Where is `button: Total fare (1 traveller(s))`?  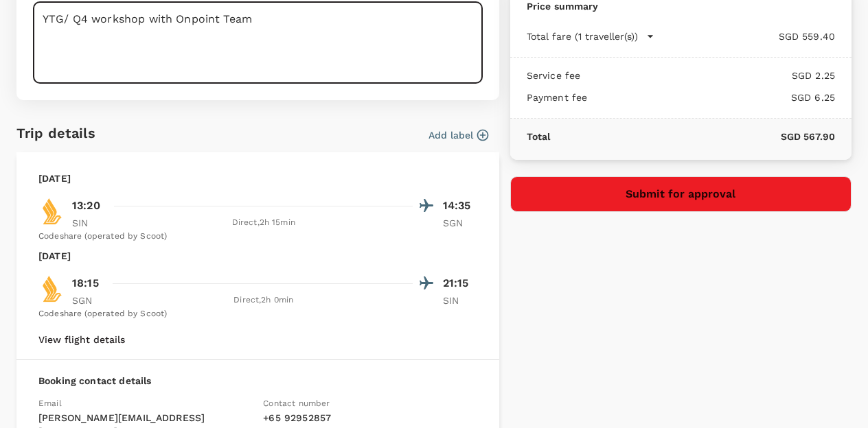
button: Total fare (1 traveller(s)) is located at coordinates (591, 37).